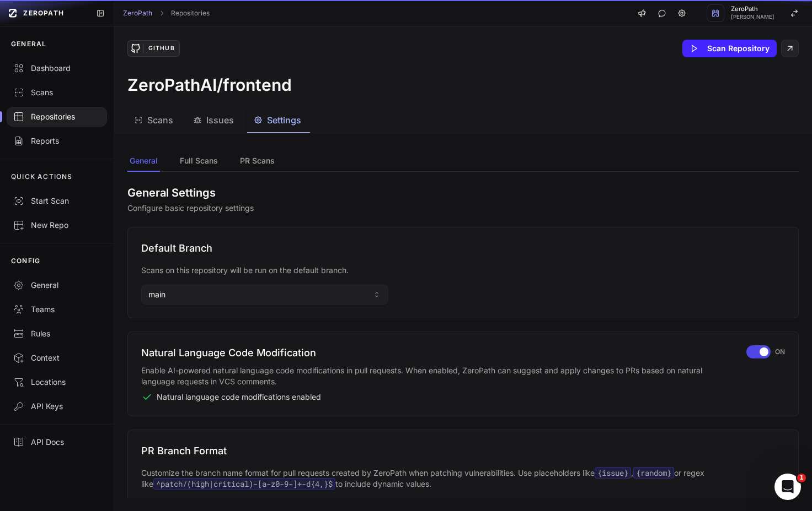 Image resolution: width=812 pixels, height=511 pixels. I want to click on code: {random}, so click(653, 473).